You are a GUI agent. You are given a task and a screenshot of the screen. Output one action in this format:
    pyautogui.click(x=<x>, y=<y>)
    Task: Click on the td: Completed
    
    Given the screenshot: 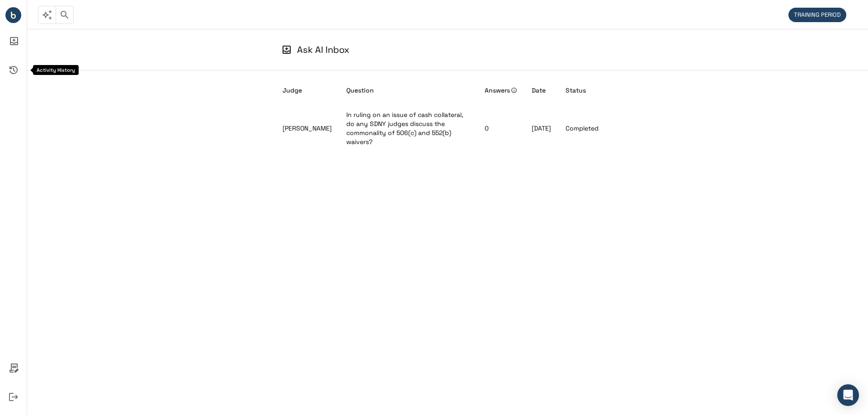 What is the action you would take?
    pyautogui.click(x=582, y=128)
    